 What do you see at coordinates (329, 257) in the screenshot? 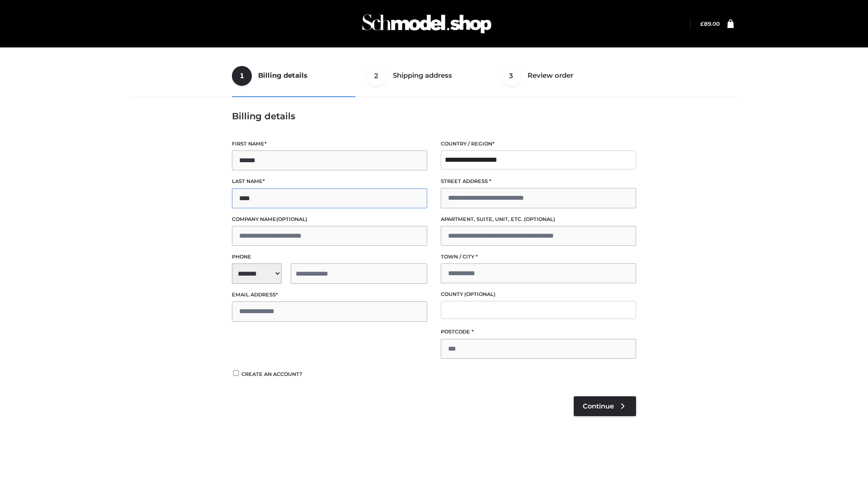
I see `label: Phone` at bounding box center [329, 257].